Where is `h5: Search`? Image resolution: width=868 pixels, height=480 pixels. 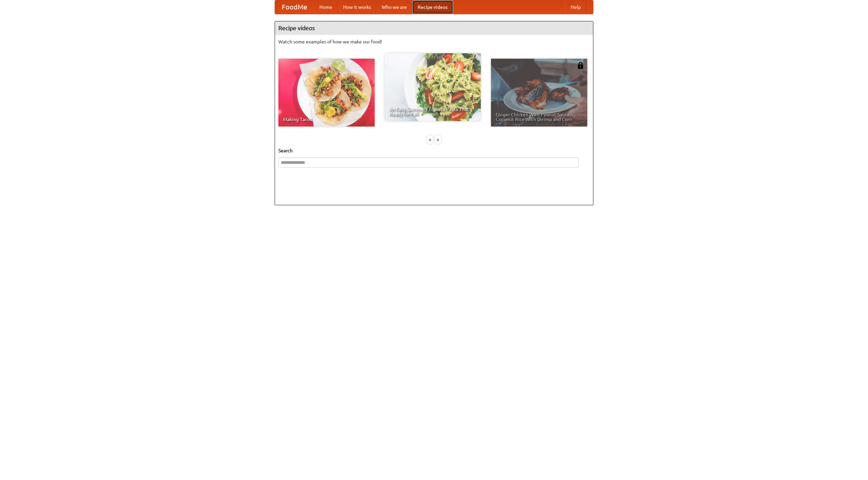 h5: Search is located at coordinates (434, 150).